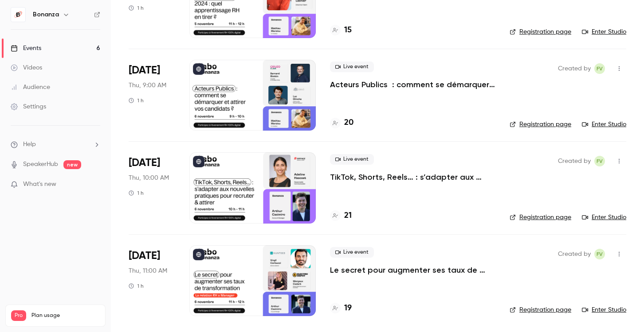  I want to click on div: Audience, so click(30, 88).